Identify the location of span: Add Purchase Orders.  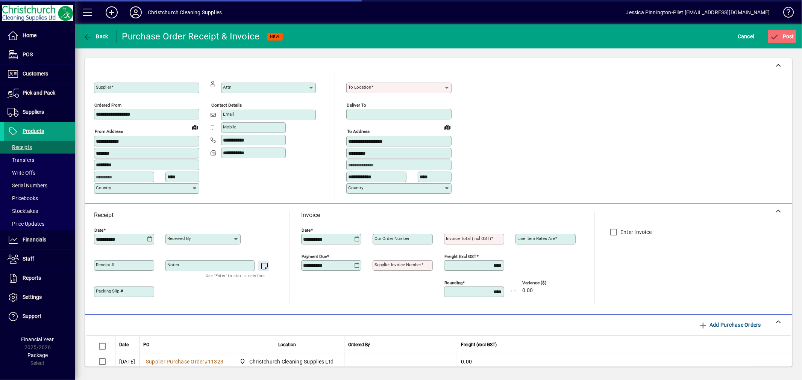
(730, 325).